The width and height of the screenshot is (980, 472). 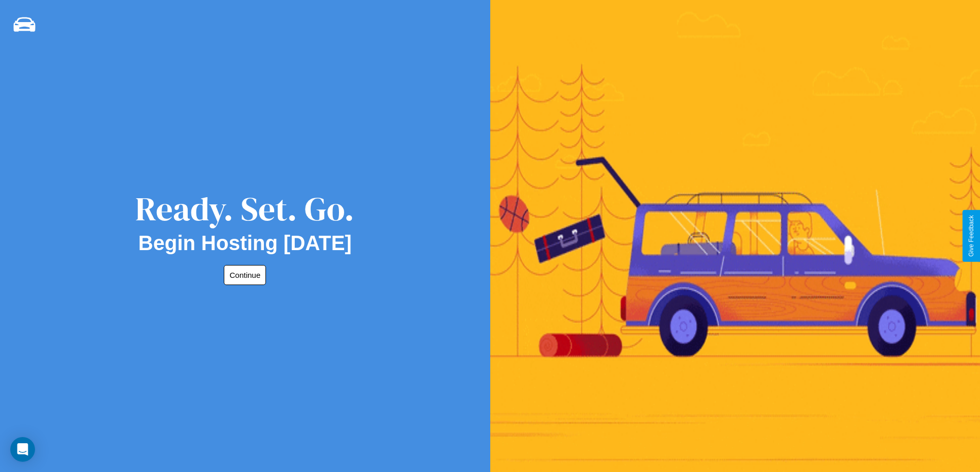 What do you see at coordinates (971, 236) in the screenshot?
I see `div: Give Feedback` at bounding box center [971, 236].